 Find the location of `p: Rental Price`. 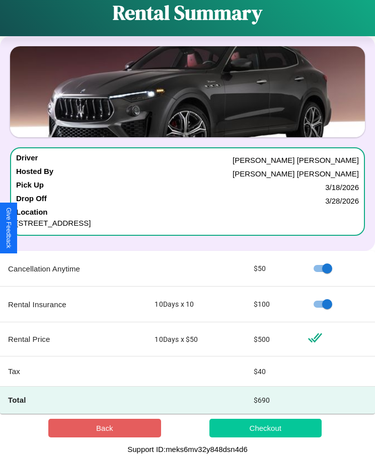

p: Rental Price is located at coordinates (73, 339).